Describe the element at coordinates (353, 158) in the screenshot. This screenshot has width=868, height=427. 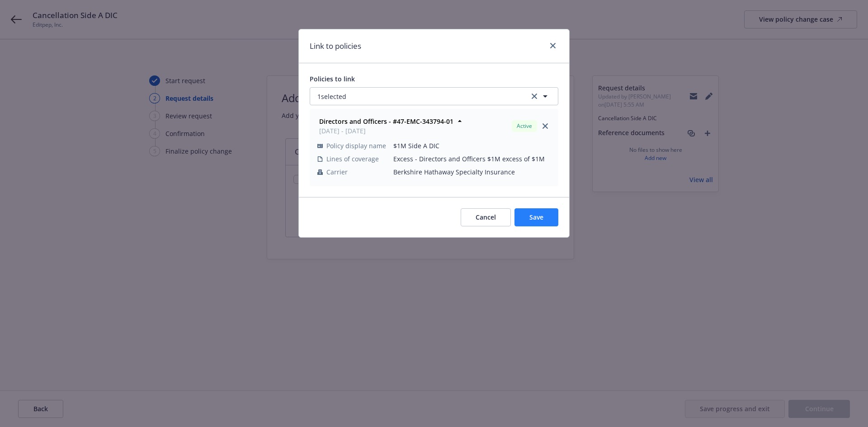
I see `span: Lines of coverage` at that location.